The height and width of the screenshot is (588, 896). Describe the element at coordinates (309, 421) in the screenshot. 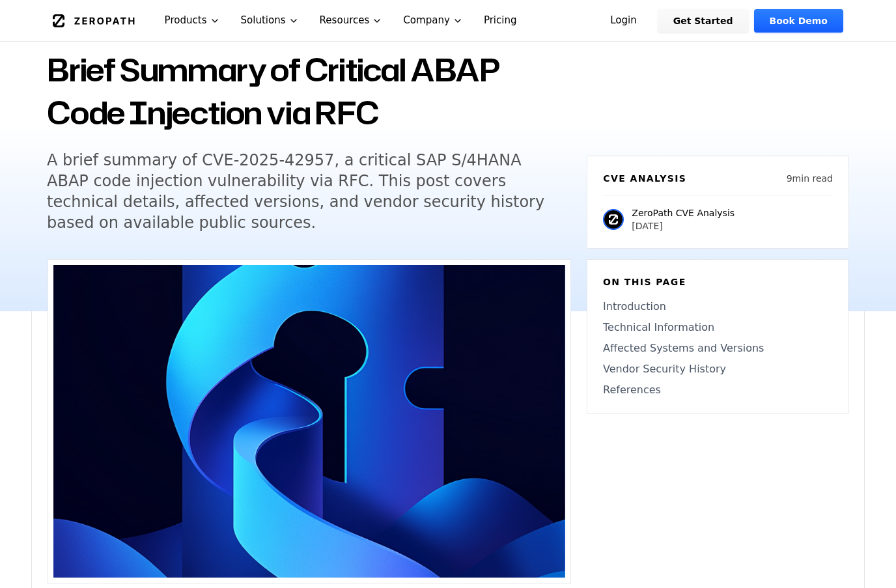

I see `img: SAP S/4HANA CVE-2025-42957: Brief Summary of Critical ABAP Code Injection via RFC` at that location.